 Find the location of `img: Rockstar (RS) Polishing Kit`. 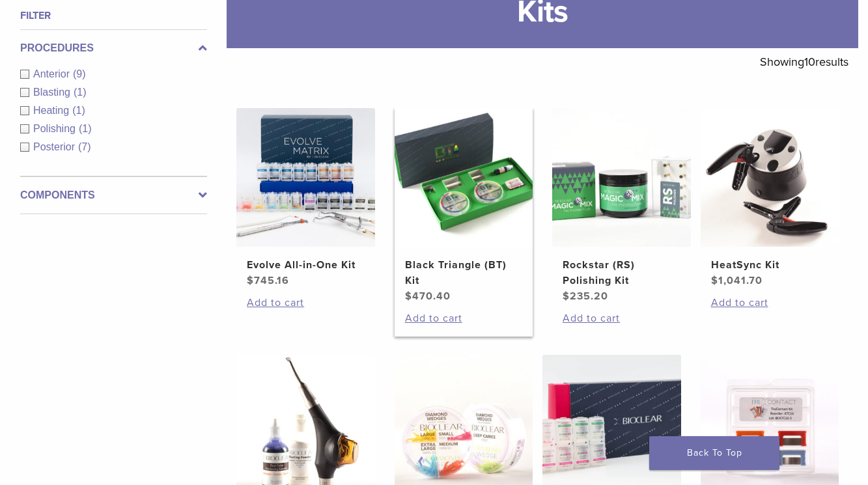

img: Rockstar (RS) Polishing Kit is located at coordinates (621, 177).